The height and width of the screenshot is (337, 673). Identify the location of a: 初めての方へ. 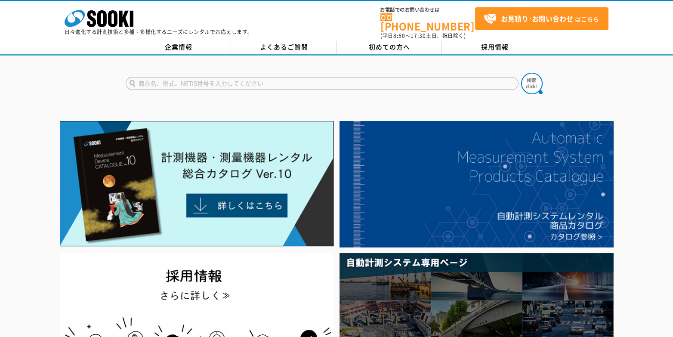
(389, 47).